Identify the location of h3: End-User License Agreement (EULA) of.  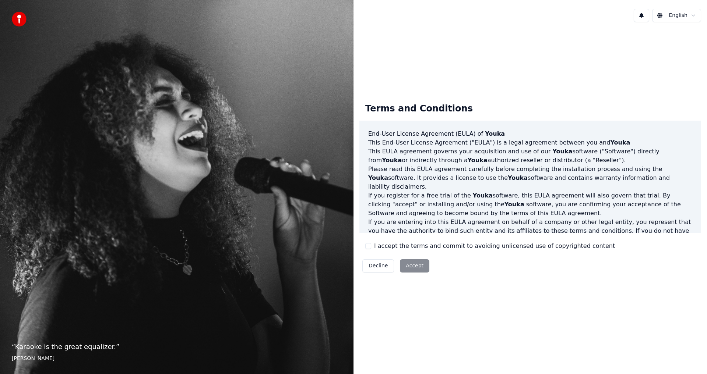
(530, 134).